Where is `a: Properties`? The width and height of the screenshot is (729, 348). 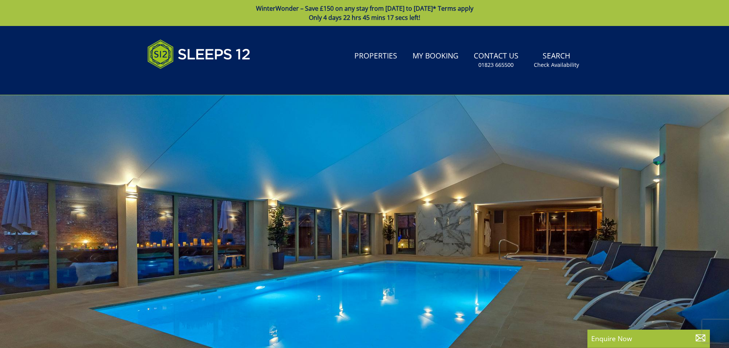 a: Properties is located at coordinates (376, 56).